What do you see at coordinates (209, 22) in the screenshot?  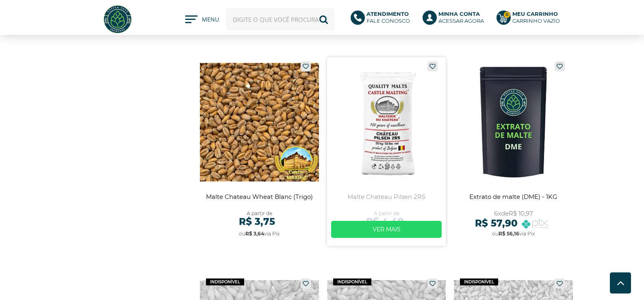 I see `span: MENU` at bounding box center [209, 22].